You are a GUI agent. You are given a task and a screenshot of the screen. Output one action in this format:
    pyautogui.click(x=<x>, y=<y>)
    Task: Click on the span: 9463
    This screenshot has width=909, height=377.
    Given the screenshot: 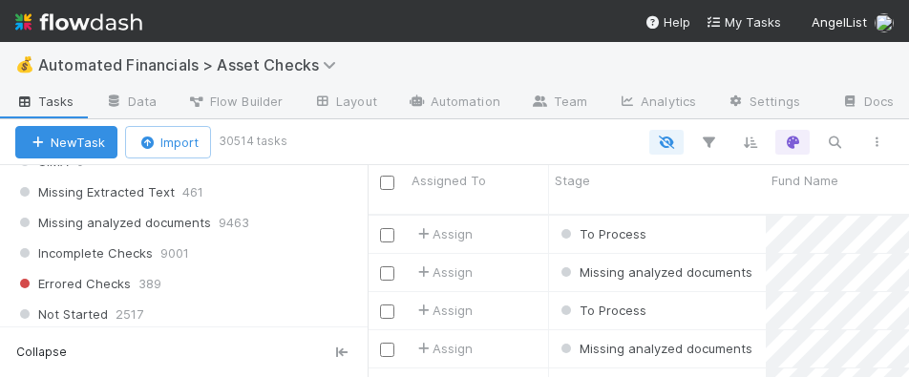 What is the action you would take?
    pyautogui.click(x=234, y=222)
    